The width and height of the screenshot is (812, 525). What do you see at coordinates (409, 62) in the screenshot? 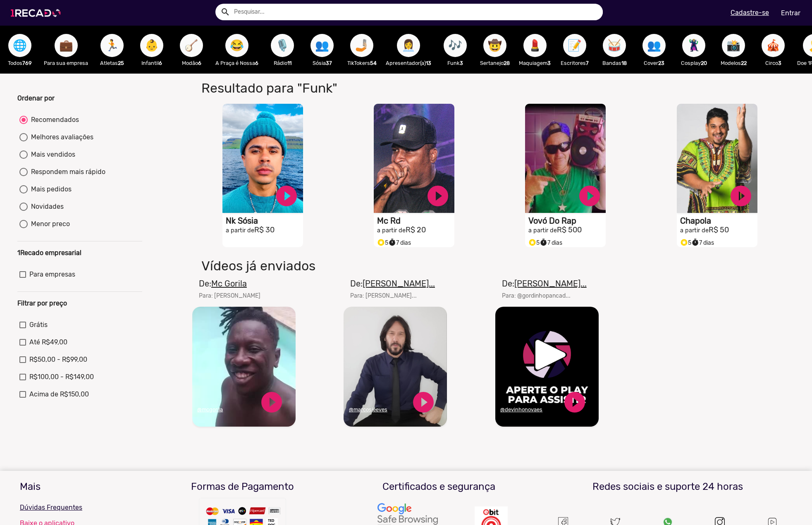
I see `p: Apresentador(a)` at bounding box center [409, 62].